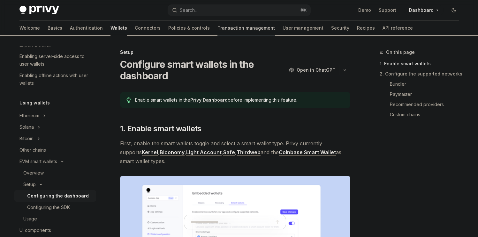 The image size is (478, 237). I want to click on a: 1. Enable smart wallets, so click(422, 64).